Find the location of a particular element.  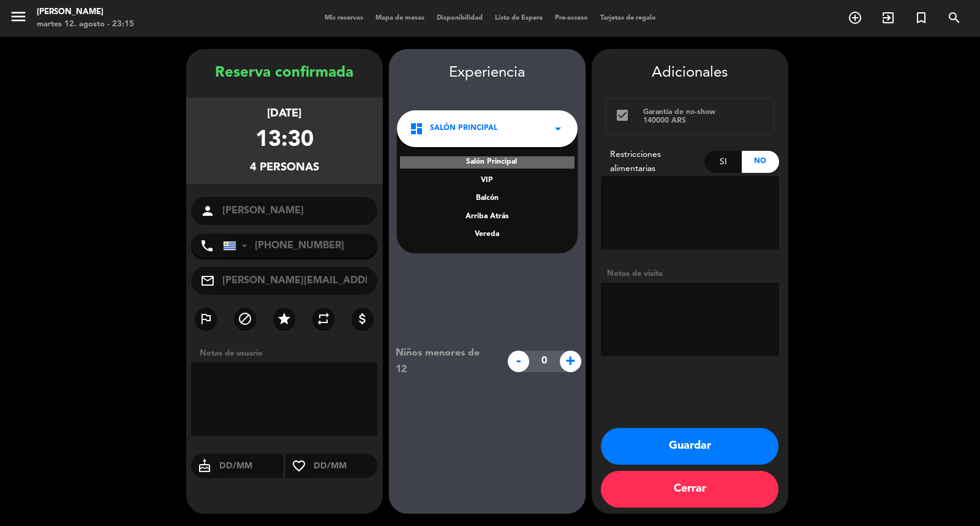

div: Restricciones alimentarias is located at coordinates (653, 162).